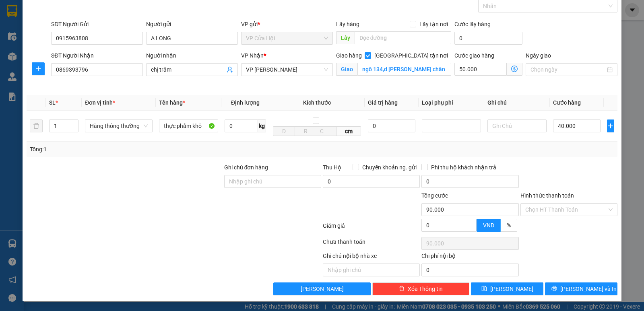 The height and width of the screenshot is (311, 644). What do you see at coordinates (97, 24) in the screenshot?
I see `div: SĐT Người Gửi` at bounding box center [97, 24].